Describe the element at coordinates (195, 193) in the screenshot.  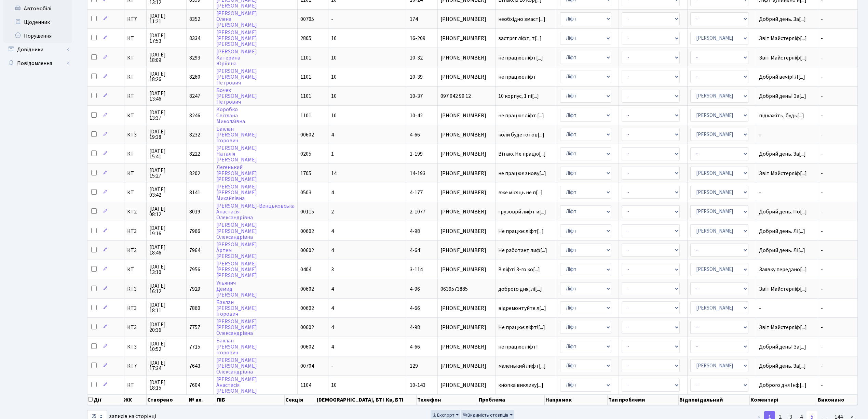
I see `span: 8141` at that location.